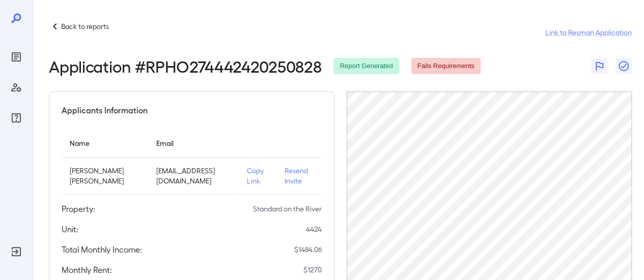  What do you see at coordinates (589, 33) in the screenshot?
I see `a: Link to Resman Application` at bounding box center [589, 33].